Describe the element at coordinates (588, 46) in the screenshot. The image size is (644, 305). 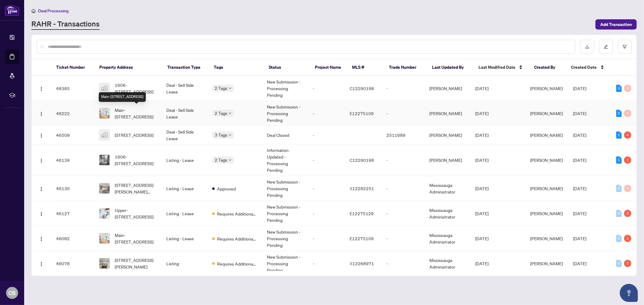
I see `button: download` at that location.